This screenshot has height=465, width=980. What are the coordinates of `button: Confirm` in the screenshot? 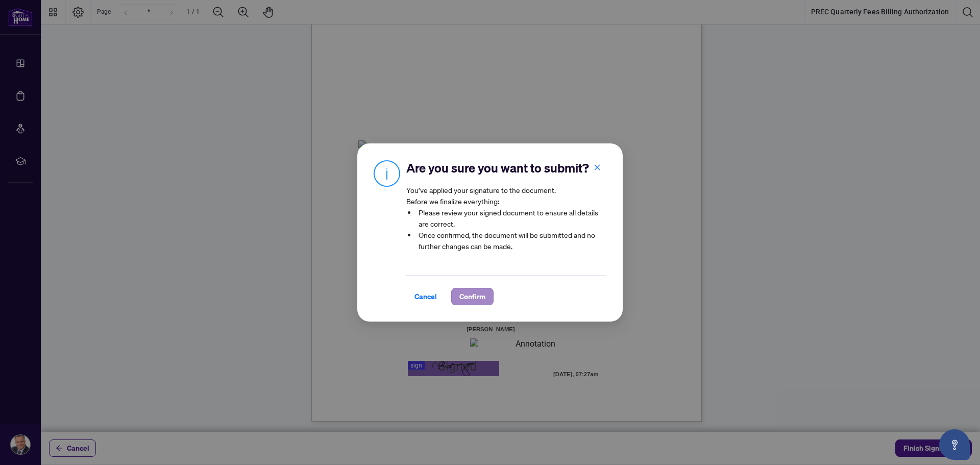 It's located at (472, 297).